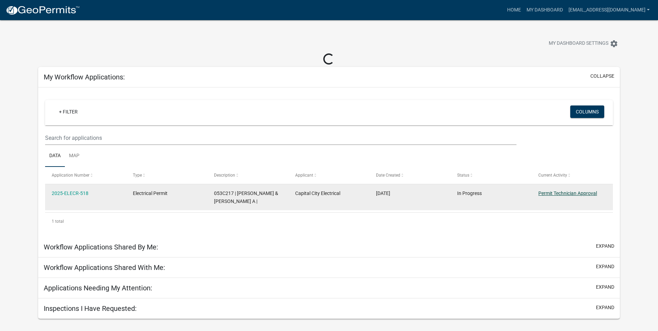 Image resolution: width=658 pixels, height=331 pixels. I want to click on datatable-header-cell: Date Created, so click(410, 175).